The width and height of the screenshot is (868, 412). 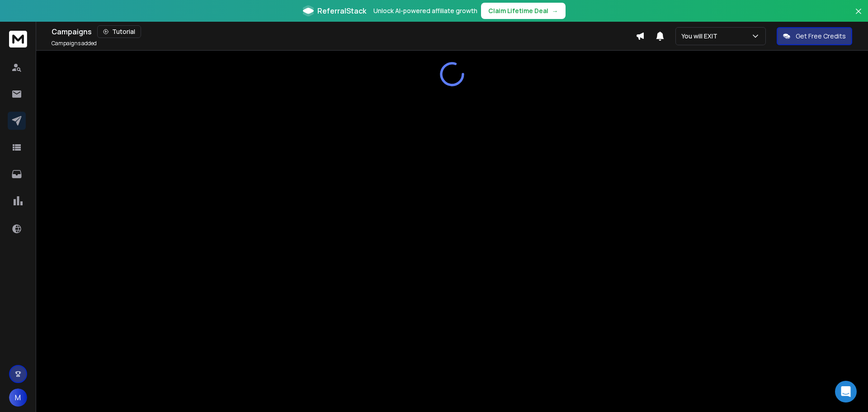 I want to click on div: Campaigns, so click(x=344, y=32).